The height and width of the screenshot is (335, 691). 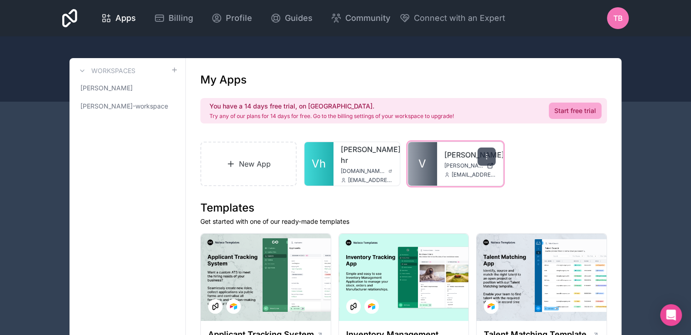 I want to click on span: TB, so click(x=618, y=18).